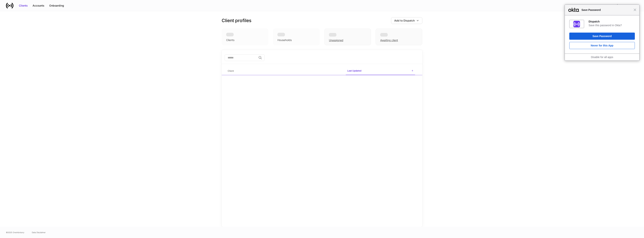  Describe the element at coordinates (39, 6) in the screenshot. I see `div: Accounts` at that location.